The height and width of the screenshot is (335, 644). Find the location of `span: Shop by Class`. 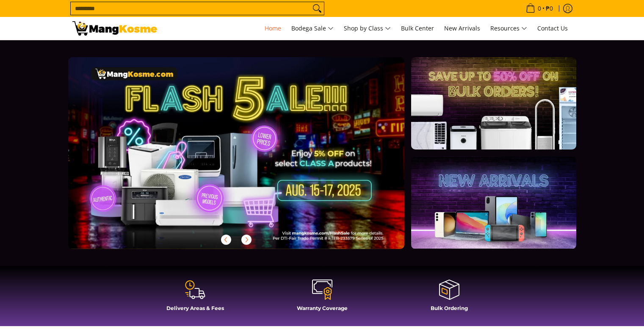

span: Shop by Class is located at coordinates (367, 28).